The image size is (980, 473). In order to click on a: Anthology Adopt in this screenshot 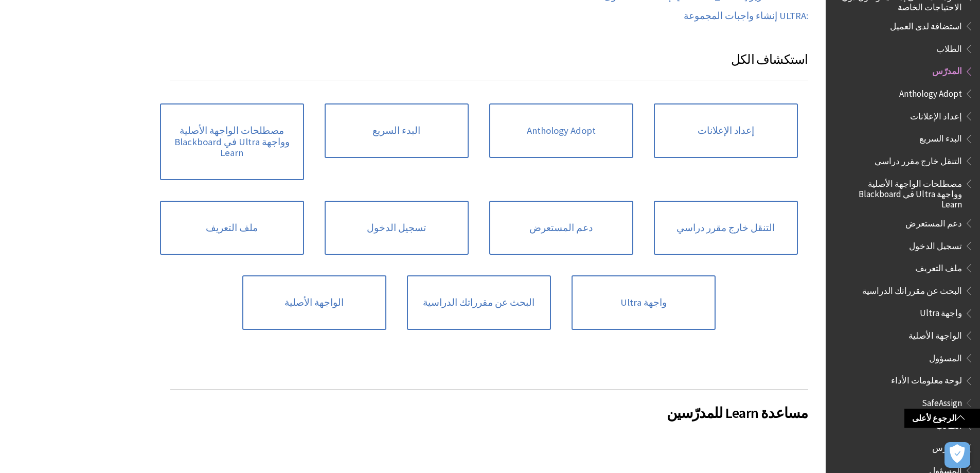, I will do `click(561, 131)`.